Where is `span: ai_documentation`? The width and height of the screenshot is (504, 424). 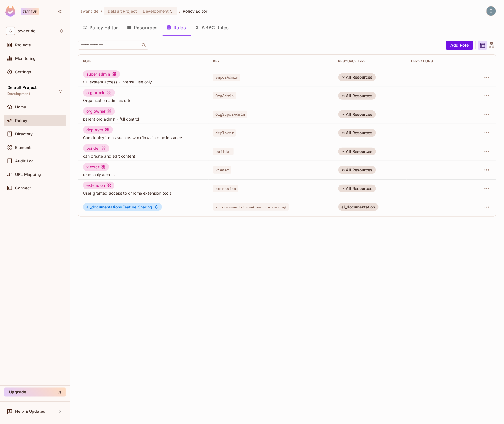
span: ai_documentation is located at coordinates (104, 206).